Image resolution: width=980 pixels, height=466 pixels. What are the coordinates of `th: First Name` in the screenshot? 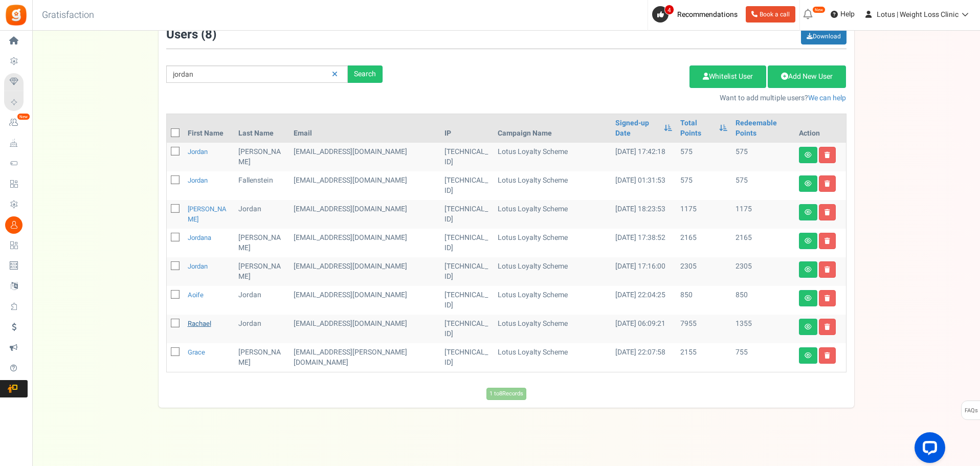 It's located at (209, 128).